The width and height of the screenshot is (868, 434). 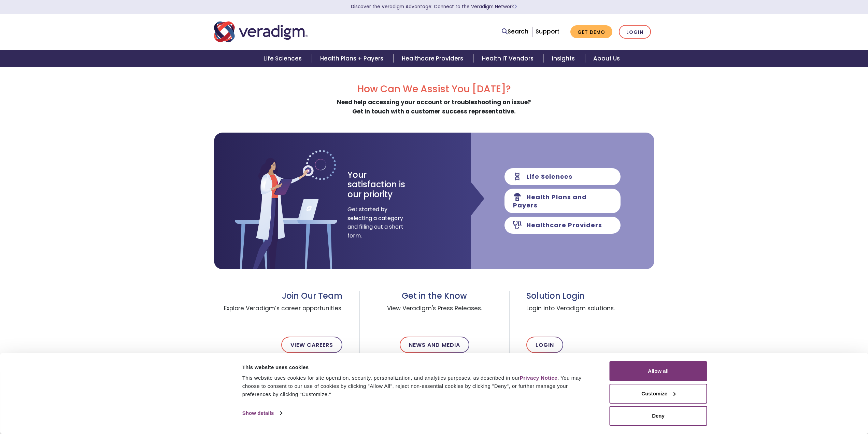 I want to click on a: Privacy Notice, so click(x=538, y=378).